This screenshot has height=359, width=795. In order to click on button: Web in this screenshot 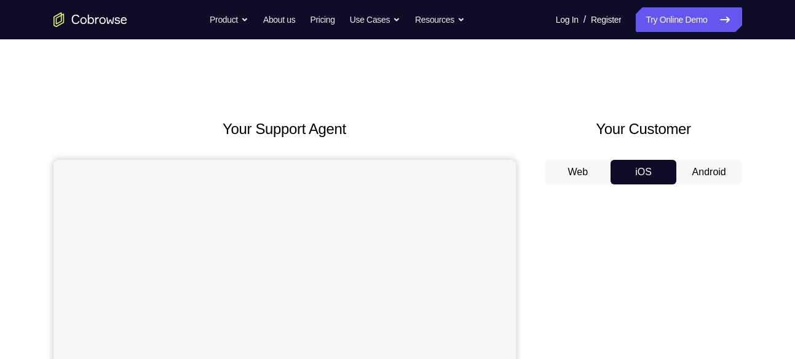, I will do `click(578, 172)`.